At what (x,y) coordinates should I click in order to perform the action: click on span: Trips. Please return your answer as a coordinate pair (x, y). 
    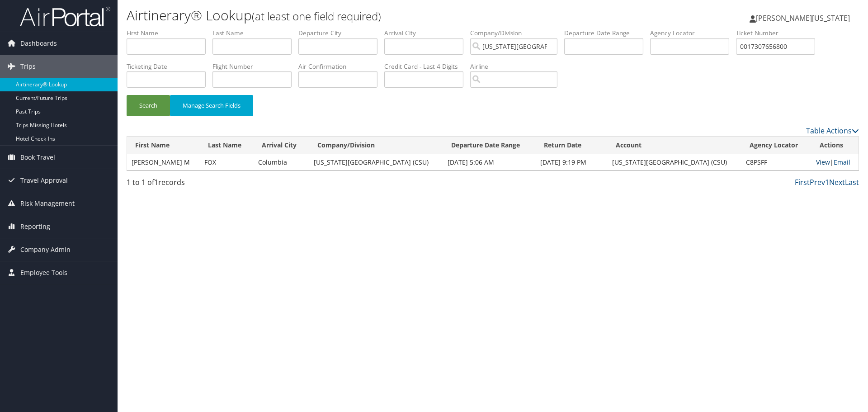
    Looking at the image, I should click on (28, 66).